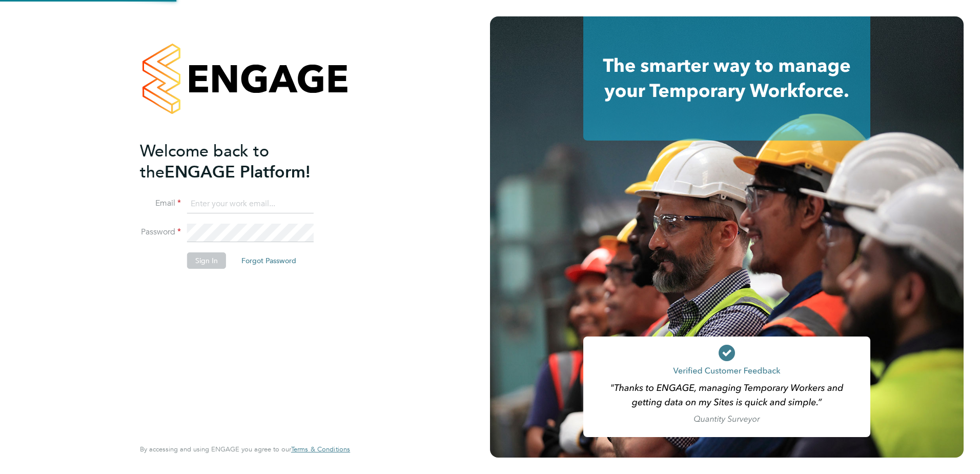 This screenshot has width=980, height=474. What do you see at coordinates (160, 232) in the screenshot?
I see `label: Password` at bounding box center [160, 232].